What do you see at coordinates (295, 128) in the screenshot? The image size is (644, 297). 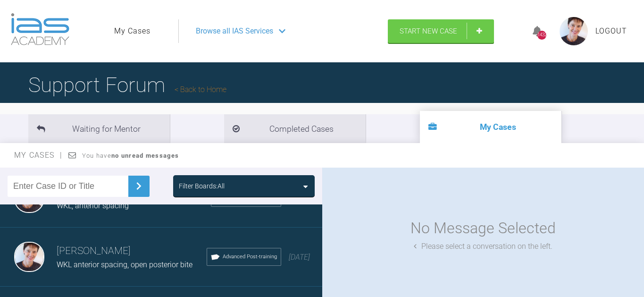 I see `li: Completed Cases` at bounding box center [295, 128].